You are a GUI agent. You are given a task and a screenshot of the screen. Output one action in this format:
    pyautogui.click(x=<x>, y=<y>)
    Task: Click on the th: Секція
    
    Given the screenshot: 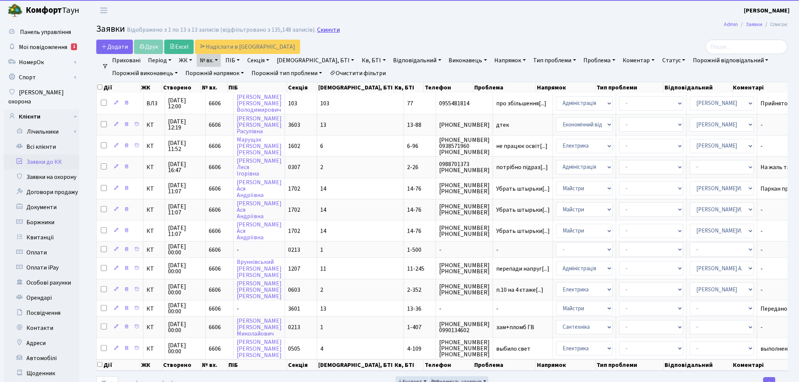 What is the action you would take?
    pyautogui.click(x=303, y=365)
    